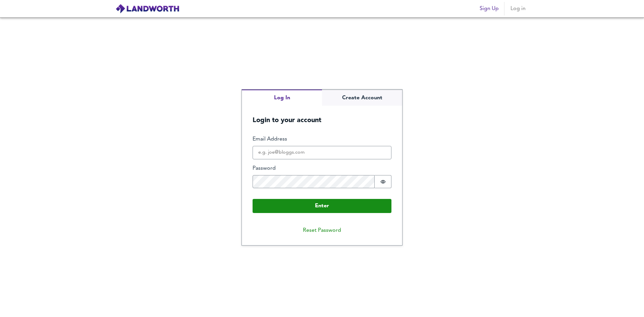  Describe the element at coordinates (322, 206) in the screenshot. I see `button: Enter` at that location.